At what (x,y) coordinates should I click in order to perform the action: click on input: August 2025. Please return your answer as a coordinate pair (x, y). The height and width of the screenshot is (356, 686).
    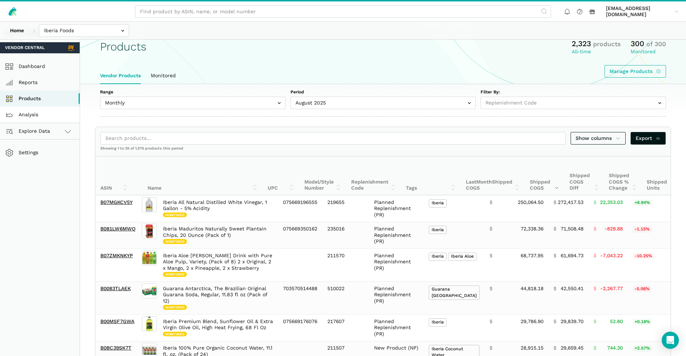
    Looking at the image, I should click on (383, 103).